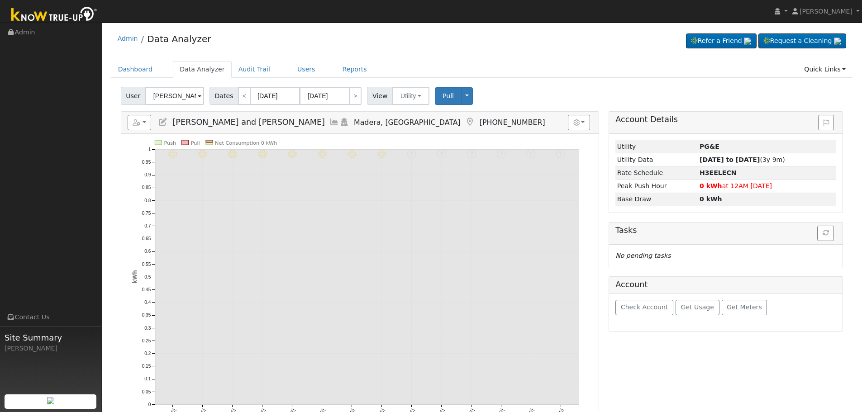  Describe the element at coordinates (128, 38) in the screenshot. I see `a: Admin` at that location.